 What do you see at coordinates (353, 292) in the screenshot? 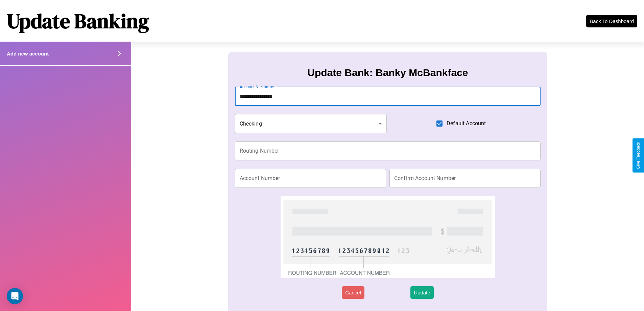
I see `button: Cancel` at bounding box center [353, 292].